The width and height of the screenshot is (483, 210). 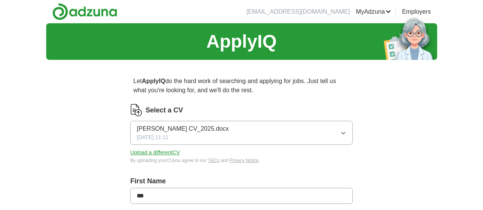 I want to click on a: Privacy Notice, so click(x=244, y=161).